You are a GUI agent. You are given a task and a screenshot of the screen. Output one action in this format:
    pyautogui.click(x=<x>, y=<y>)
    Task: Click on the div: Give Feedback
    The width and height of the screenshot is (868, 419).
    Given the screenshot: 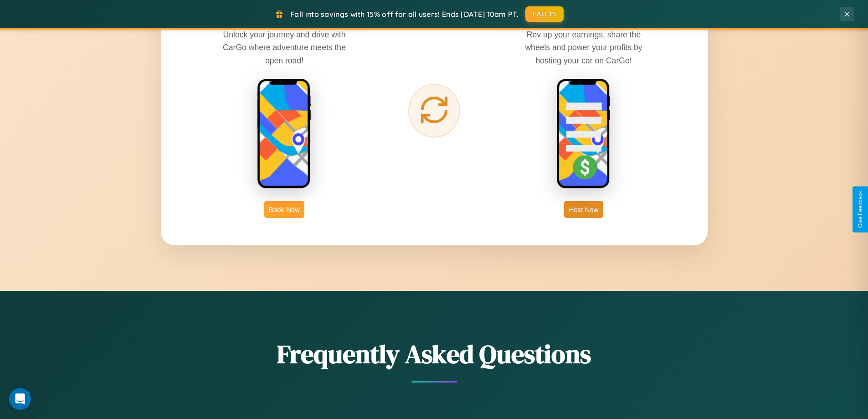 What is the action you would take?
    pyautogui.click(x=861, y=209)
    